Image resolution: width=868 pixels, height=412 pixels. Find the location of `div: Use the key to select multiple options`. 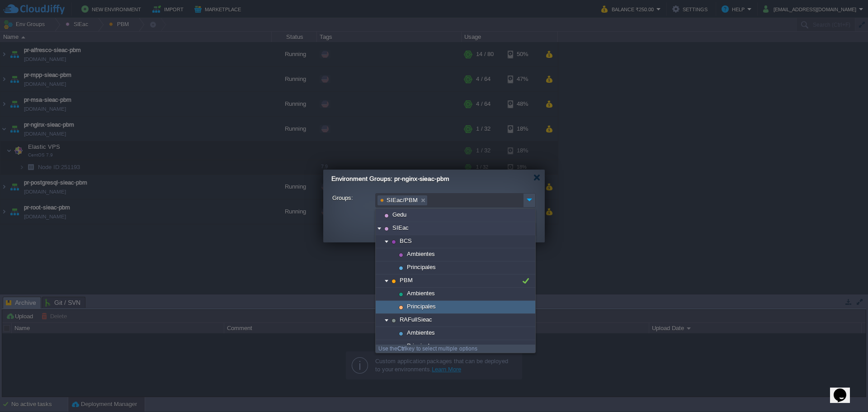

div: Use the key to select multiple options is located at coordinates (455, 348).